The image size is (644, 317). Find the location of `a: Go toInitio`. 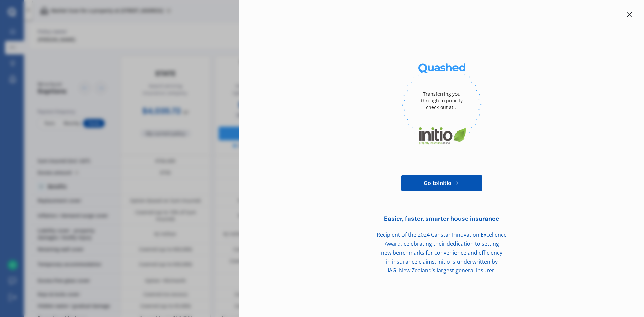

a: Go toInitio is located at coordinates (442, 183).